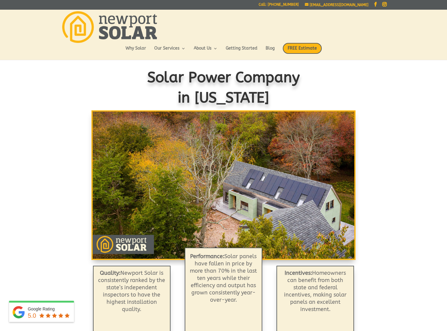 This screenshot has width=447, height=331. I want to click on span: Newport Solar is consistently ranked by the state’s independent inspectors to have the highest in..., so click(132, 291).